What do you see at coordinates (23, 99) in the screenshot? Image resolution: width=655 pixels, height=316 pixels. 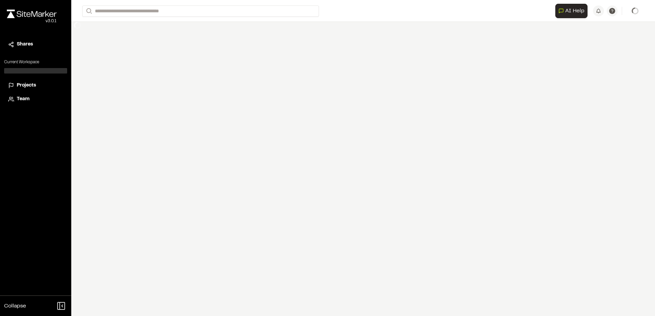 I see `span: Team` at bounding box center [23, 99].